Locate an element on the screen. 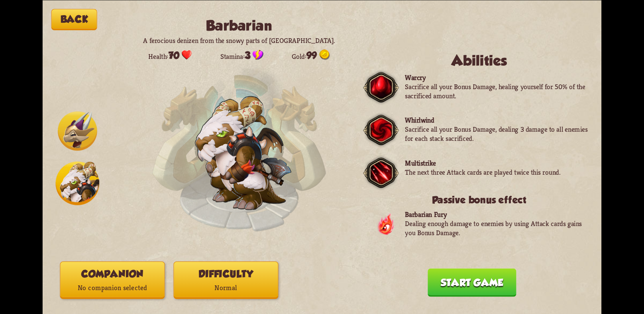 This screenshot has width=644, height=314. div: Health: is located at coordinates (170, 55).